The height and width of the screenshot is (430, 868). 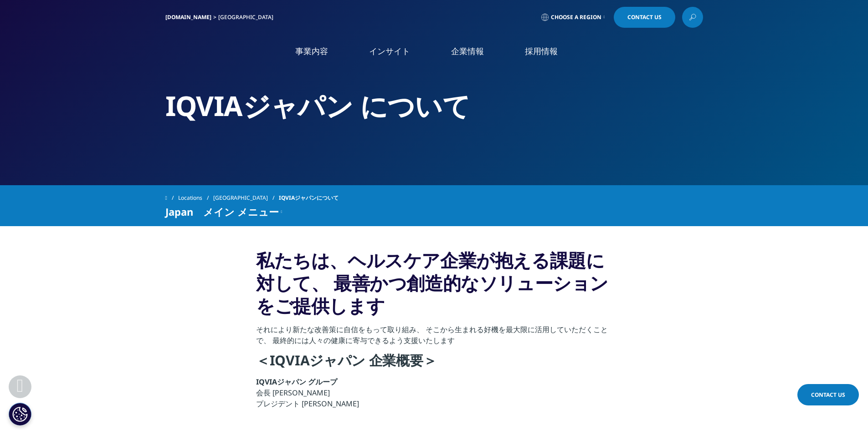 I want to click on a: 事業内容, so click(x=312, y=51).